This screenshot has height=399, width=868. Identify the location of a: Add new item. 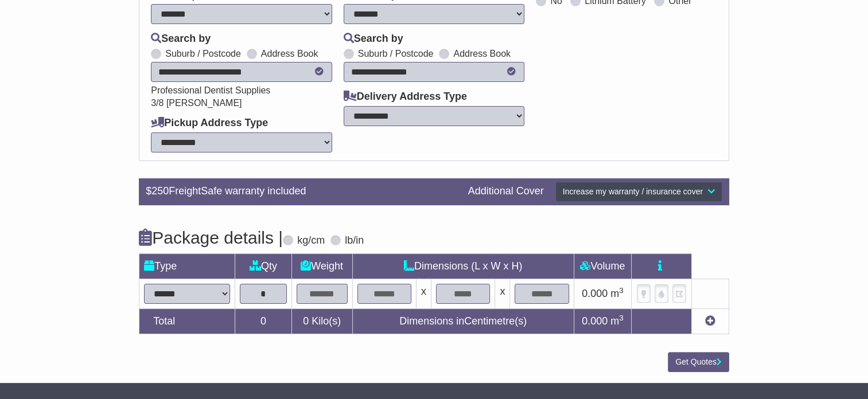
(710, 321).